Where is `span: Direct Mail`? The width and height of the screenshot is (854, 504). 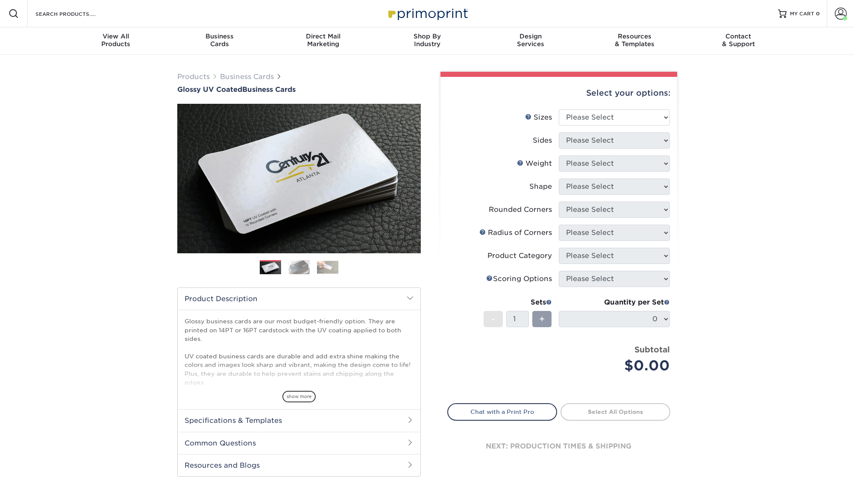
span: Direct Mail is located at coordinates (323, 37).